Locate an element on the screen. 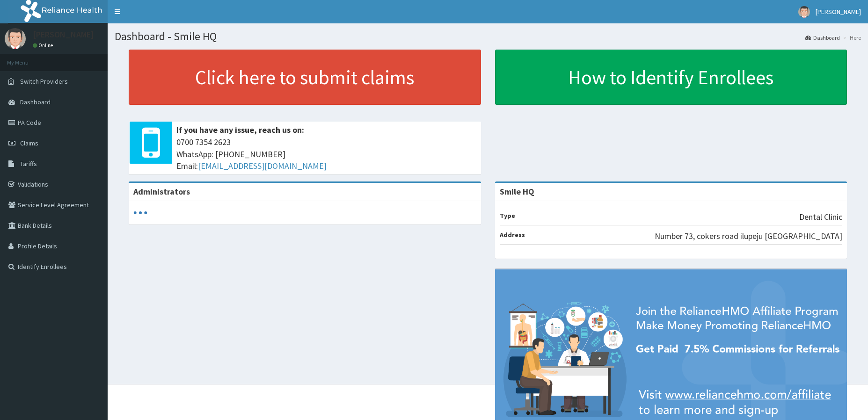  span: Switch Providers is located at coordinates (44, 81).